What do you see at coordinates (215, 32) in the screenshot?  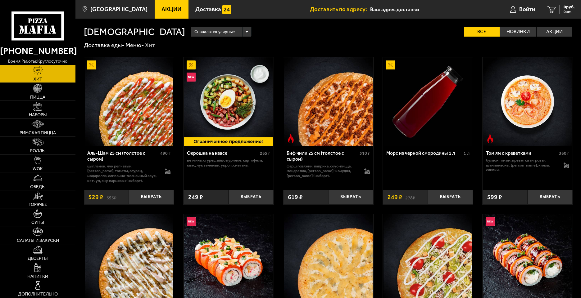 I see `span: Сначала популярные` at bounding box center [215, 32].